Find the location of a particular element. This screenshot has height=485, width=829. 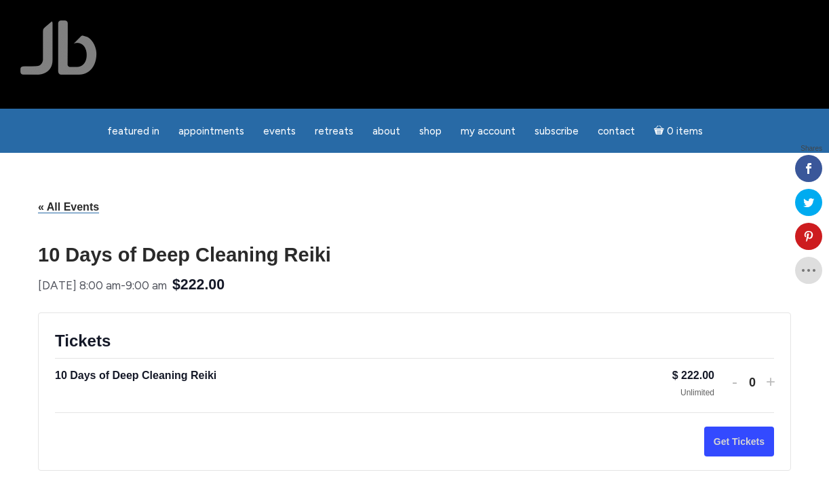

a: Contact is located at coordinates (616, 131).